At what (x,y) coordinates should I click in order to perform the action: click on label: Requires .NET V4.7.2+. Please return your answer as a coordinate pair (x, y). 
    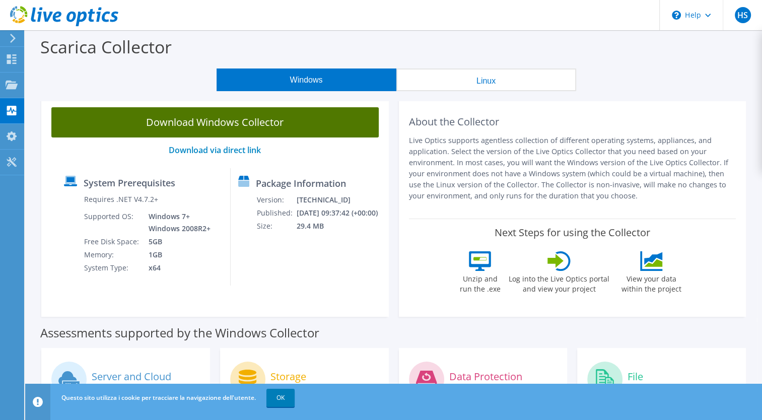
    Looking at the image, I should click on (121, 200).